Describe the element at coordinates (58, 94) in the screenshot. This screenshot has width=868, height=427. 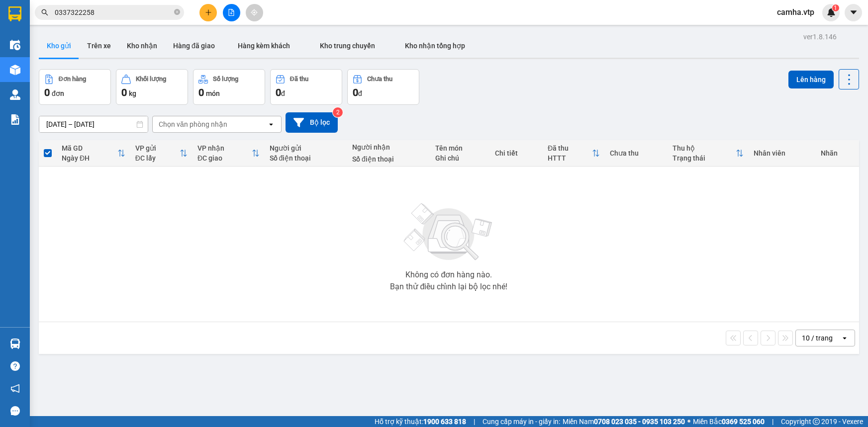
I see `span: đơn` at that location.